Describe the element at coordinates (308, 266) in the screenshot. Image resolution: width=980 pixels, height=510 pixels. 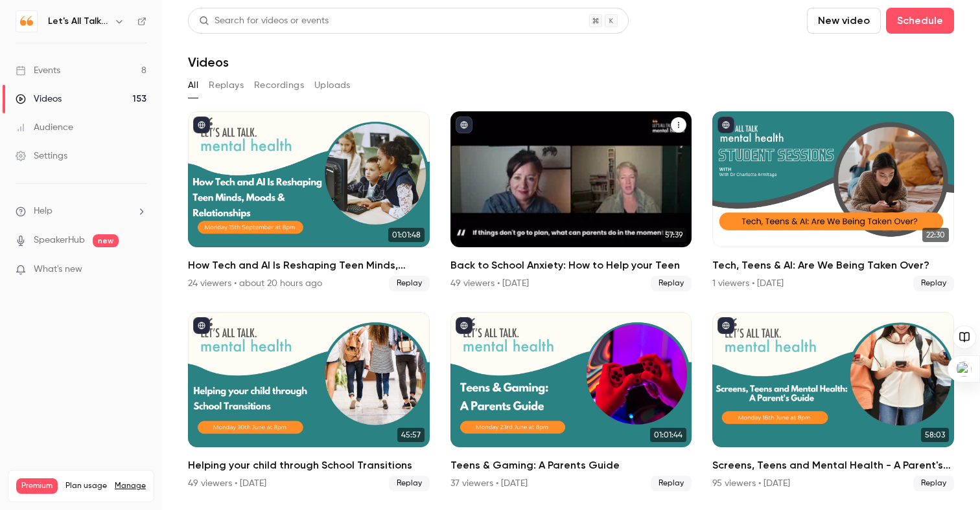
I see `h2: How Tech and AI Is Reshaping Teen Minds, Moods & Relationships` at that location.